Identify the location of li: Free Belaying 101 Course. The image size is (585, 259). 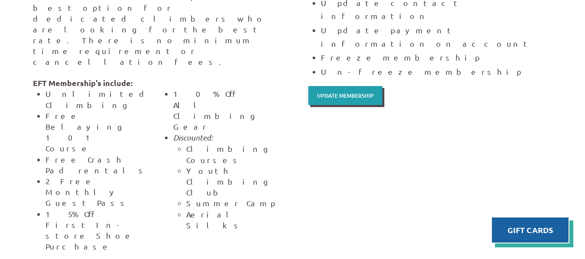
(97, 132).